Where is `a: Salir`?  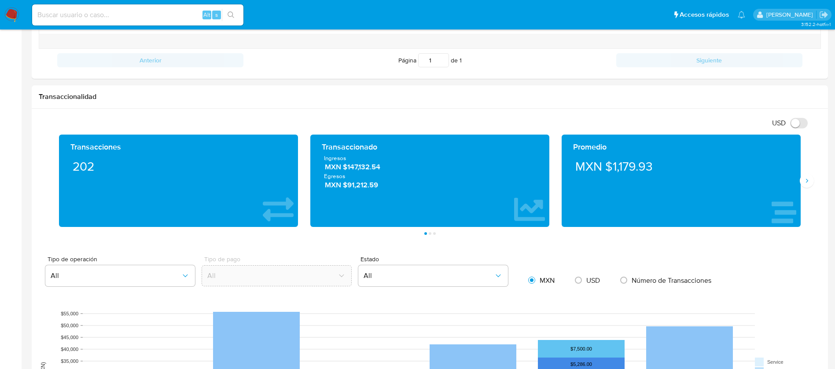
a: Salir is located at coordinates (823, 15).